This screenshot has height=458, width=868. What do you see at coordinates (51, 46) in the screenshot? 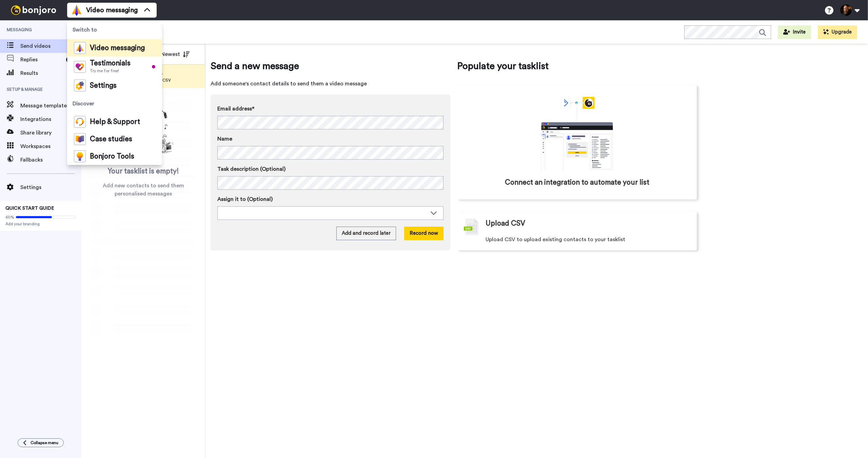
I see `span: Send videos` at bounding box center [51, 46].